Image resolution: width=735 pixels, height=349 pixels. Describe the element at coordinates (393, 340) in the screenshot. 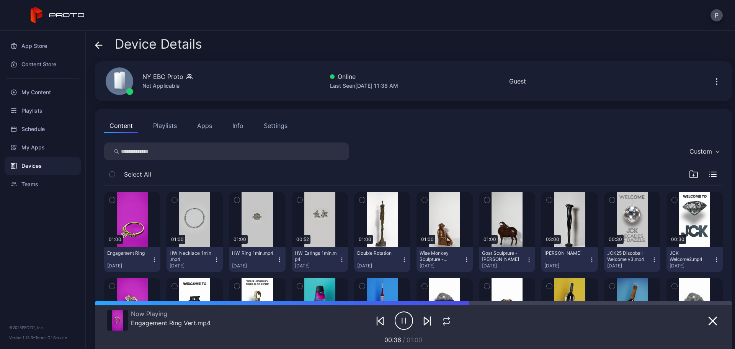

I see `span: 00:36` at that location.